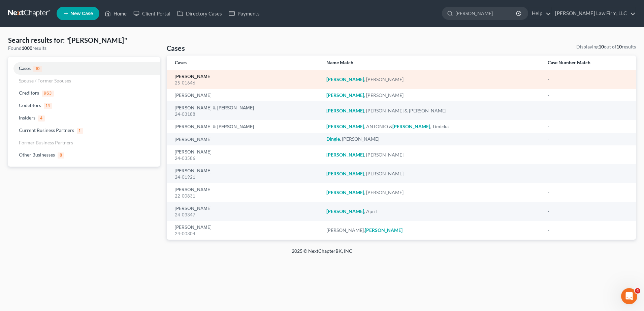 The image size is (644, 311). Describe the element at coordinates (245, 114) in the screenshot. I see `div: 24-03188` at that location.